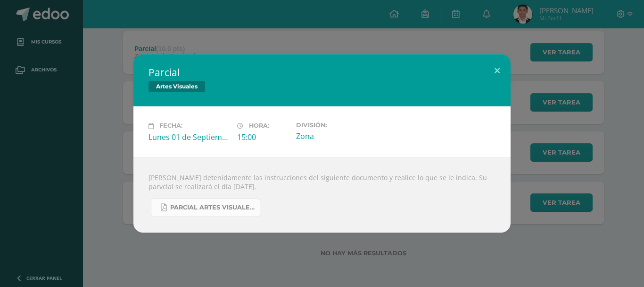  What do you see at coordinates (189, 137) in the screenshot?
I see `div: Lunes 01 de Septiembre` at bounding box center [189, 137].